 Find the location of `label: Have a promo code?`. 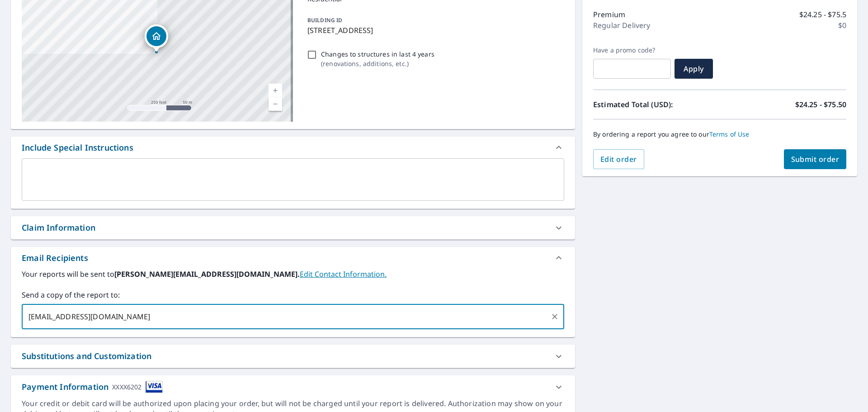

label: Have a promo code? is located at coordinates (632, 50).